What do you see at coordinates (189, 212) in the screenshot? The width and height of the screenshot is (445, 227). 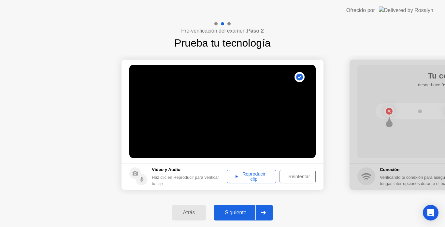 I see `div: Atrás` at bounding box center [189, 212].